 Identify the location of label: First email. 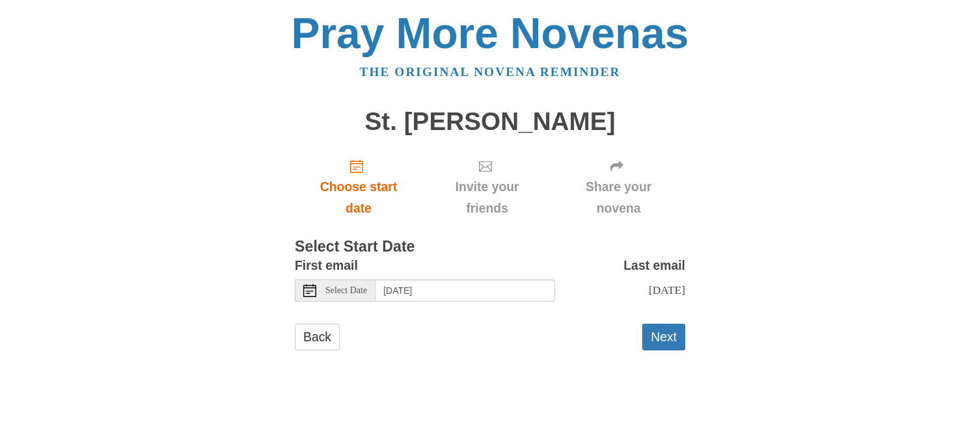
(326, 265).